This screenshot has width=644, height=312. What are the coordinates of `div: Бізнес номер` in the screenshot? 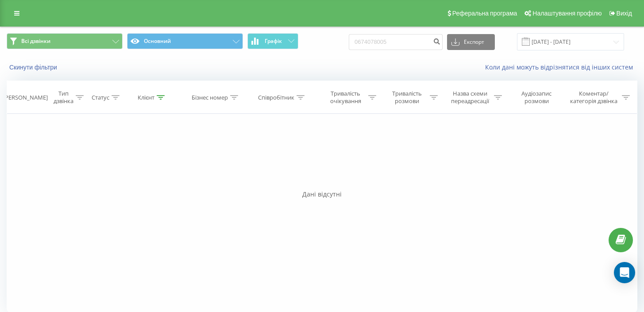 It's located at (210, 97).